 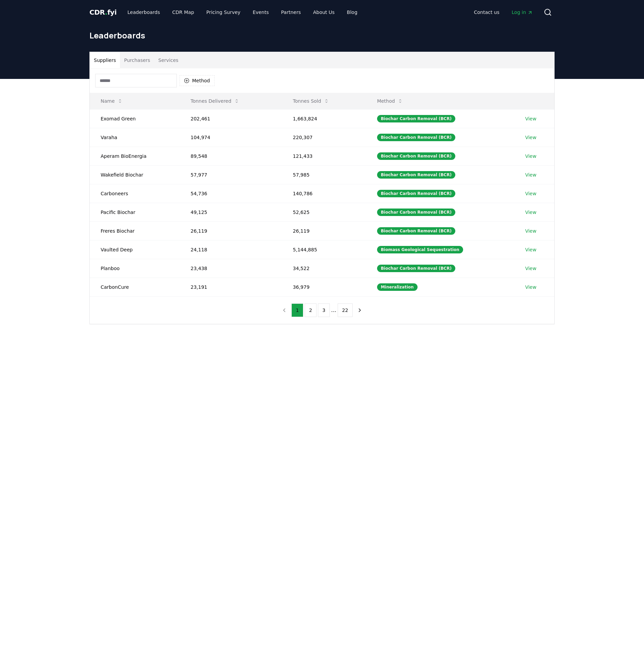 What do you see at coordinates (215, 101) in the screenshot?
I see `button: Tonnes Delivered` at bounding box center [215, 101].